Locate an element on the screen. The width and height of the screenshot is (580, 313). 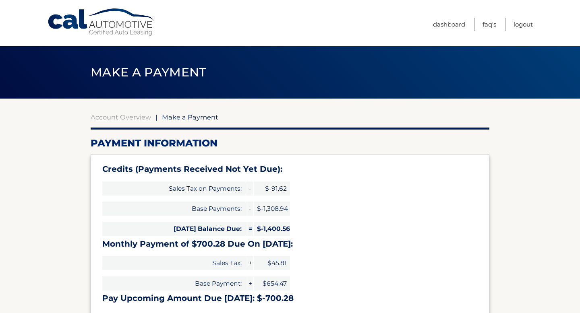
span: $45.81 is located at coordinates (272, 263).